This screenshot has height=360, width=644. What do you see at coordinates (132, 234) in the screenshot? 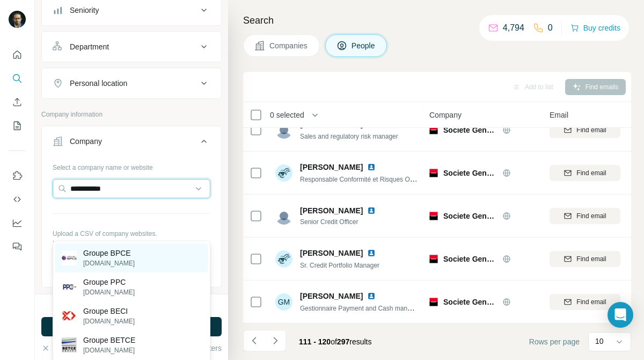
I see `p: Upload a CSV of company websites.` at bounding box center [132, 234].